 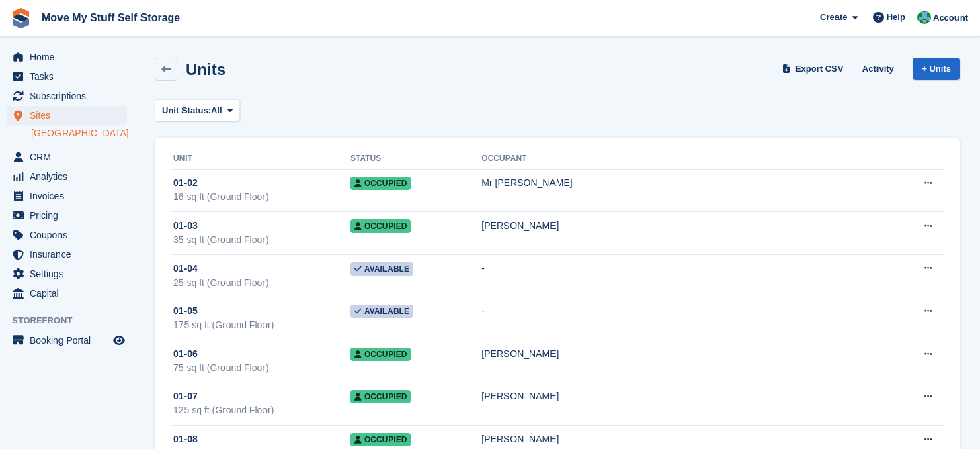 What do you see at coordinates (687, 159) in the screenshot?
I see `th: Occupant` at bounding box center [687, 159].